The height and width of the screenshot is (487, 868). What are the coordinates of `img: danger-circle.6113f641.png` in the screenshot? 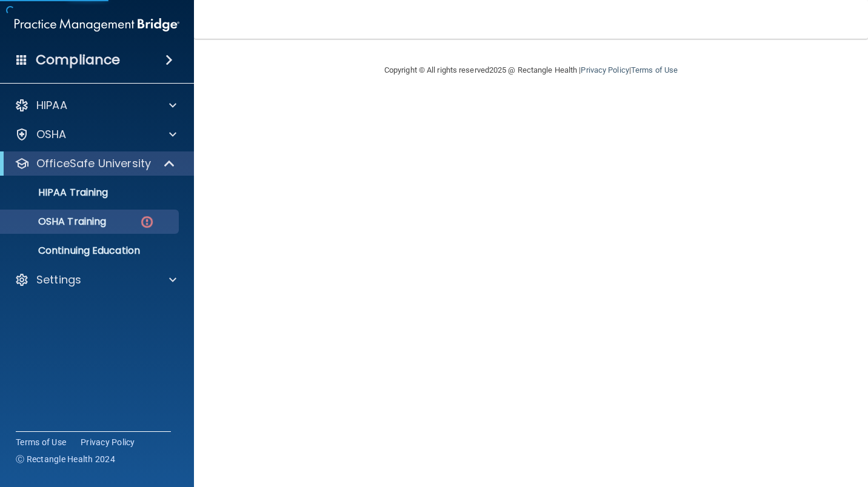 It's located at (147, 221).